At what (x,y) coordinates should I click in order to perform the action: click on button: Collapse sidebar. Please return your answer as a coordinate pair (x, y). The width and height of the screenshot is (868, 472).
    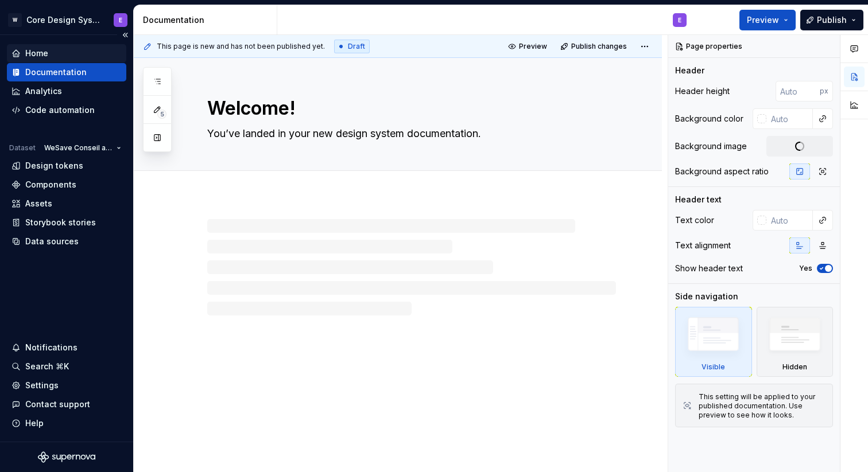
    Looking at the image, I should click on (125, 35).